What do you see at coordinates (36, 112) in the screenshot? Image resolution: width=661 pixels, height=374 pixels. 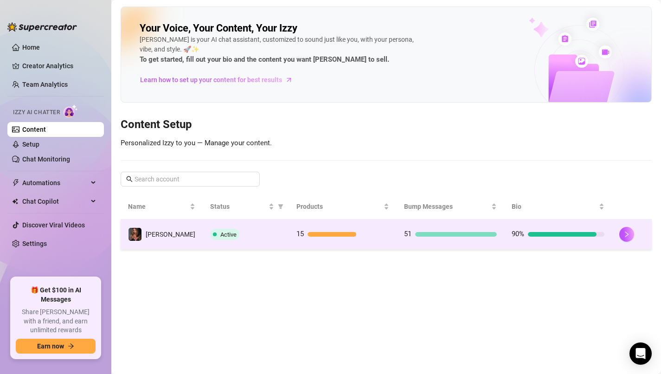 I see `span: Izzy AI Chatter` at bounding box center [36, 112].